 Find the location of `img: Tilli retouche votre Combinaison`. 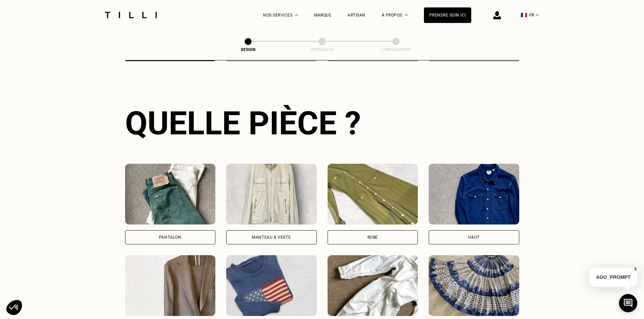

img: Tilli retouche votre Combinaison is located at coordinates (373, 286).